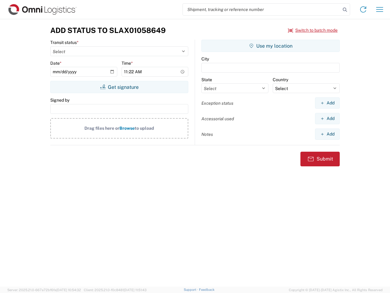 Image resolution: width=390 pixels, height=293 pixels. Describe the element at coordinates (271, 46) in the screenshot. I see `button: Use my location` at that location.